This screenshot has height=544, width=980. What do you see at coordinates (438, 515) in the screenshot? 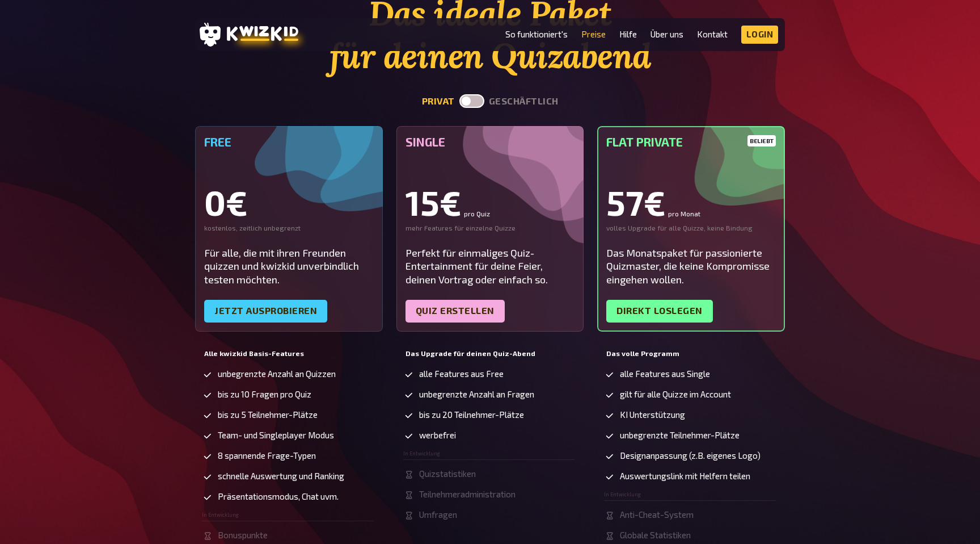
I see `span: Umfragen` at bounding box center [438, 515].